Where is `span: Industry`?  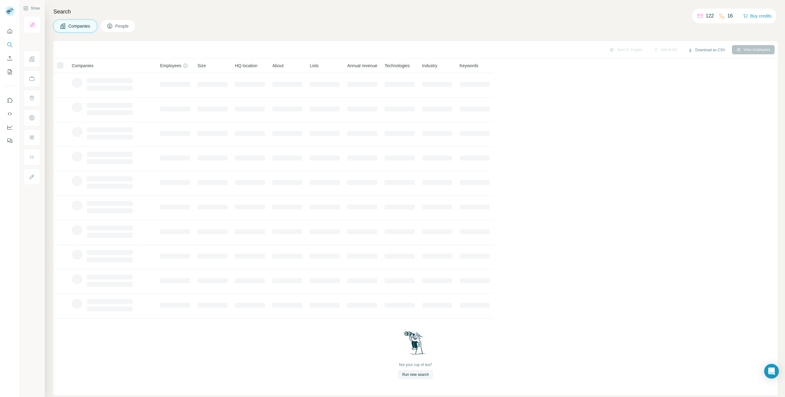
span: Industry is located at coordinates (430, 66).